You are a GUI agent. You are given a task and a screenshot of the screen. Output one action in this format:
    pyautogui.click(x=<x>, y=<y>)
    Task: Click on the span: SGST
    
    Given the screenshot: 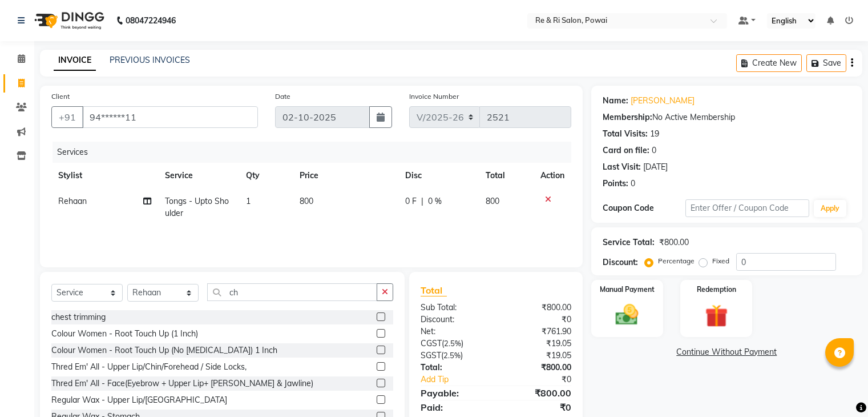 What is the action you would take?
    pyautogui.click(x=431, y=356)
    